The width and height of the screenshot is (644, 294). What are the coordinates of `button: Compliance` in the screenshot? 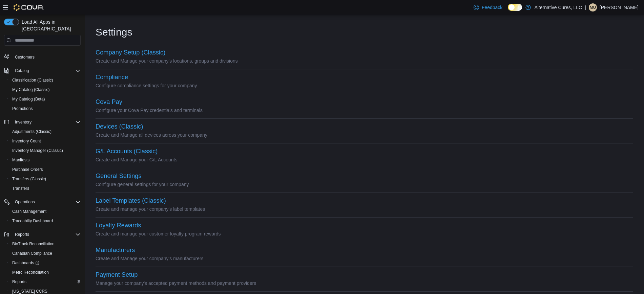 It's located at (112, 77).